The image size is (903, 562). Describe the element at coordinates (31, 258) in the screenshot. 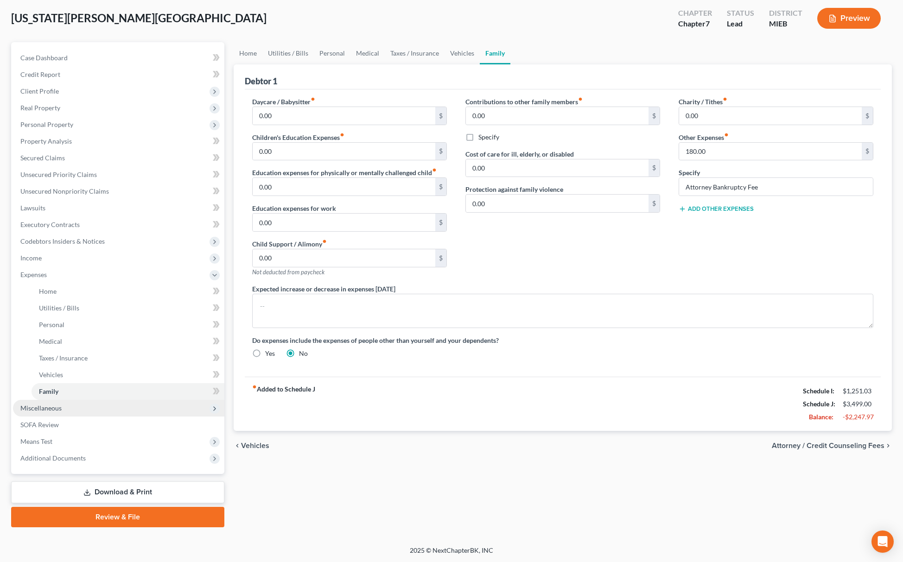

I see `span: Income` at that location.